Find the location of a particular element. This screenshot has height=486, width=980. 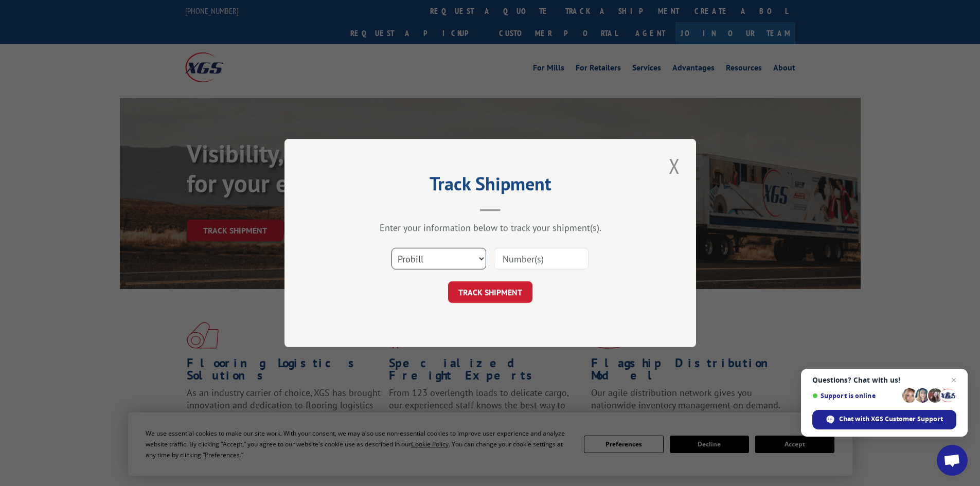

input: Number(s) is located at coordinates (541, 259).